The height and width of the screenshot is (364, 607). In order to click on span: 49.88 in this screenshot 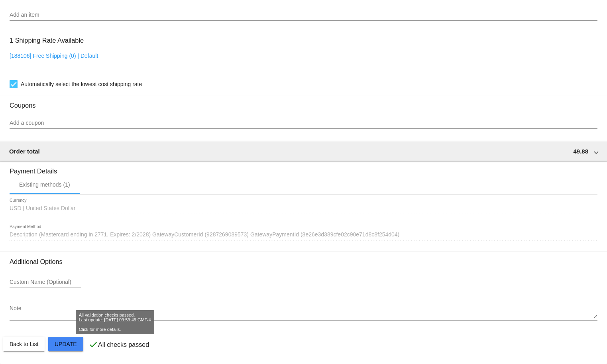, I will do `click(581, 151)`.